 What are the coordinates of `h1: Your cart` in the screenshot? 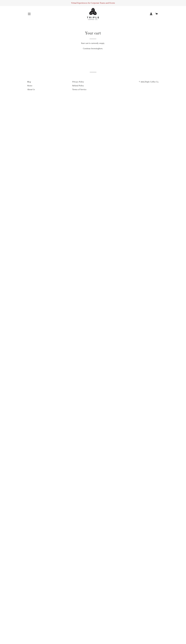 It's located at (93, 34).